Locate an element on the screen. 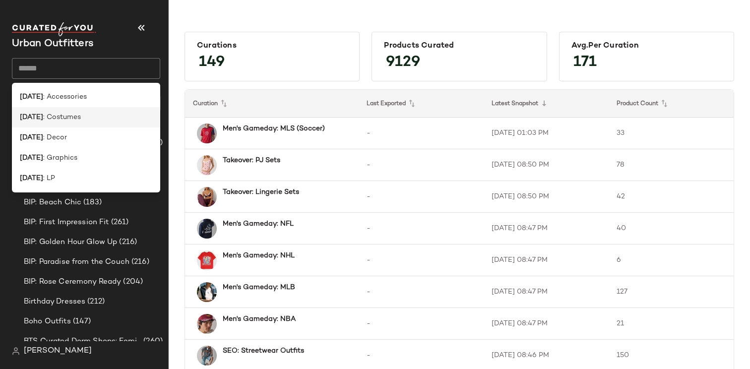 The image size is (750, 369). span: (147) is located at coordinates (81, 322).